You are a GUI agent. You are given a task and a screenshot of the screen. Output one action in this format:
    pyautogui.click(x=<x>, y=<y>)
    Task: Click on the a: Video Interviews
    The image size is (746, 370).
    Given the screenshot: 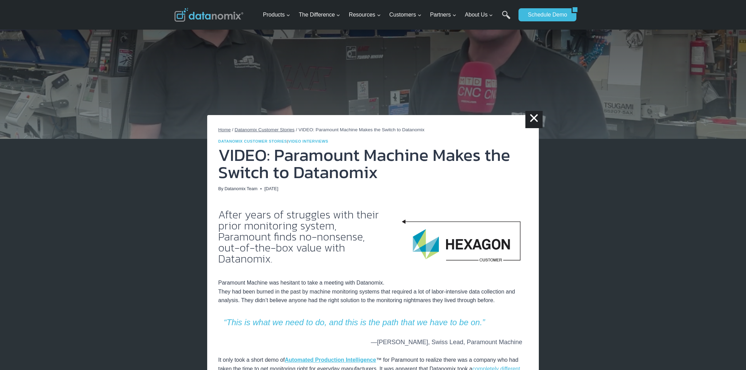 What is the action you would take?
    pyautogui.click(x=308, y=141)
    